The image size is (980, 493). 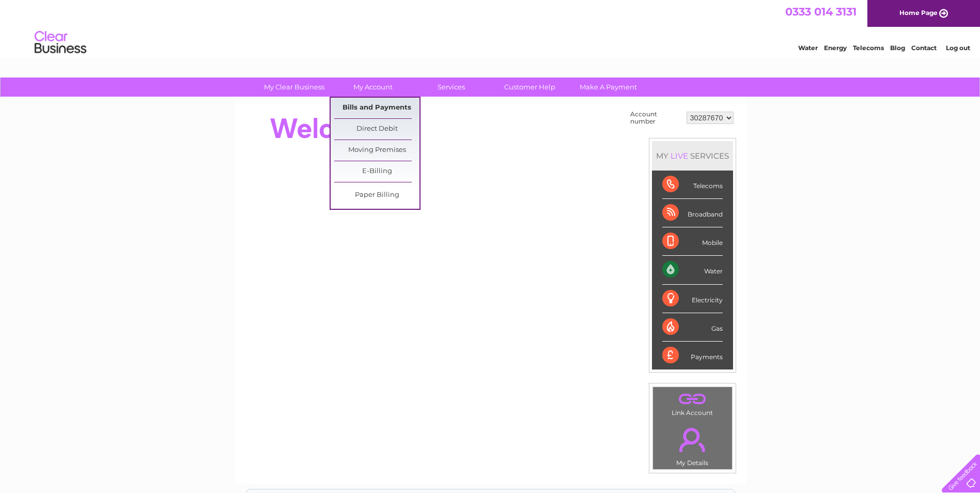 I want to click on a: Make A Payment, so click(x=608, y=87).